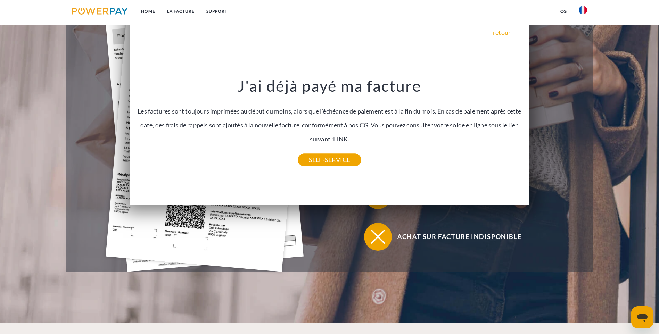 The width and height of the screenshot is (659, 334). What do you see at coordinates (563, 11) in the screenshot?
I see `a: CG` at bounding box center [563, 11].